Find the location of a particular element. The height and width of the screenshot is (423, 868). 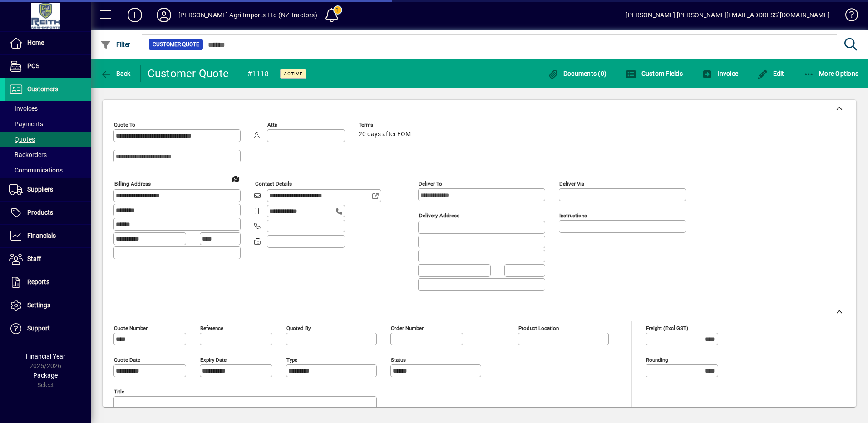

button: Documents (0) is located at coordinates (577, 73).